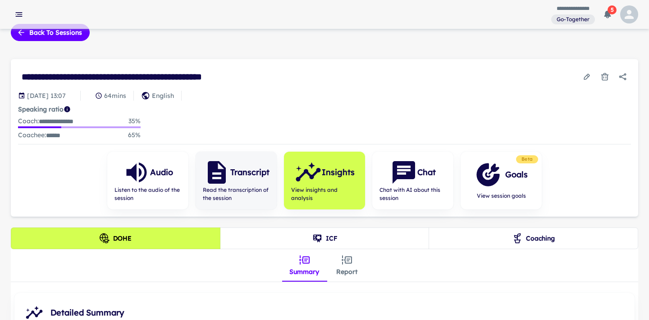 This screenshot has width=649, height=320. What do you see at coordinates (134, 121) in the screenshot?
I see `p: 35 %` at bounding box center [134, 121].